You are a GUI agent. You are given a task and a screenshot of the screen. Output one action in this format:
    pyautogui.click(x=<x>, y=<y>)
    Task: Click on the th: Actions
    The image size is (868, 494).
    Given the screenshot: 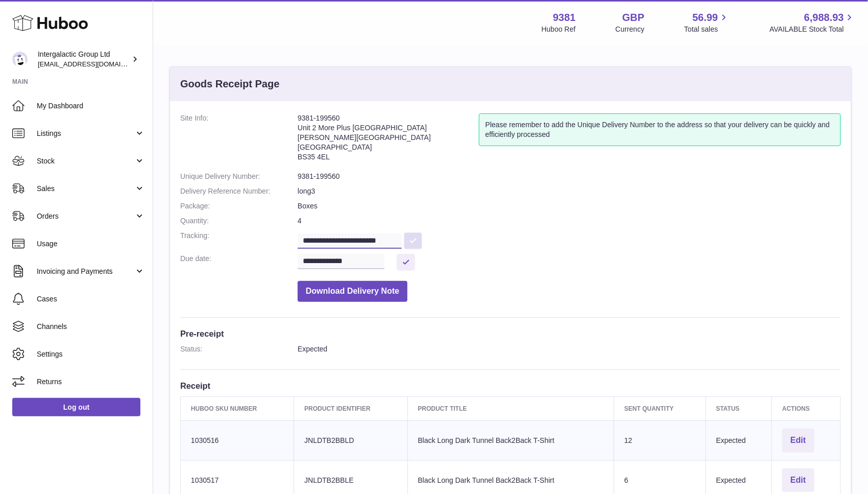 What is the action you would take?
    pyautogui.click(x=806, y=408)
    